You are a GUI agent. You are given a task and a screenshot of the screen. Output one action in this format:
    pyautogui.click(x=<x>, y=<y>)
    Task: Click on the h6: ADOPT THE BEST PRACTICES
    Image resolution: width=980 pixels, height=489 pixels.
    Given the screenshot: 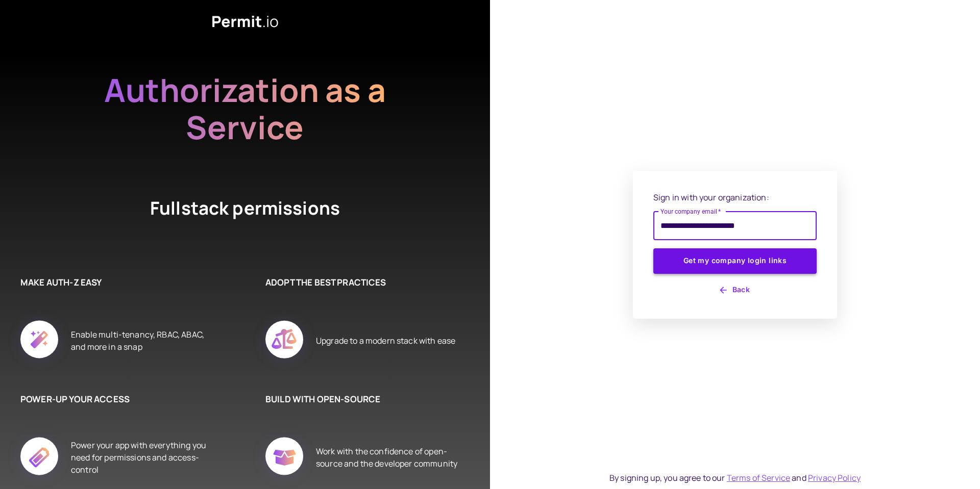 What is the action you would take?
    pyautogui.click(x=363, y=282)
    